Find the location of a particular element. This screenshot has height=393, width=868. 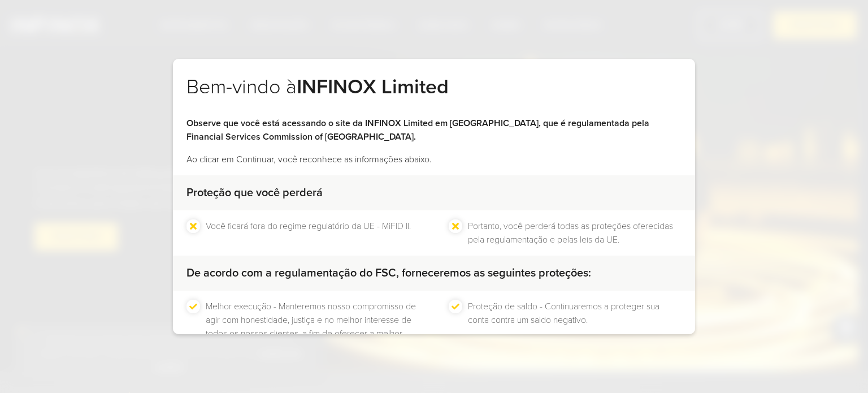

li: Melhor execução - Manteremos nosso compromisso de agir com honestidade, justiça e no melhor inter... is located at coordinates (313, 327).